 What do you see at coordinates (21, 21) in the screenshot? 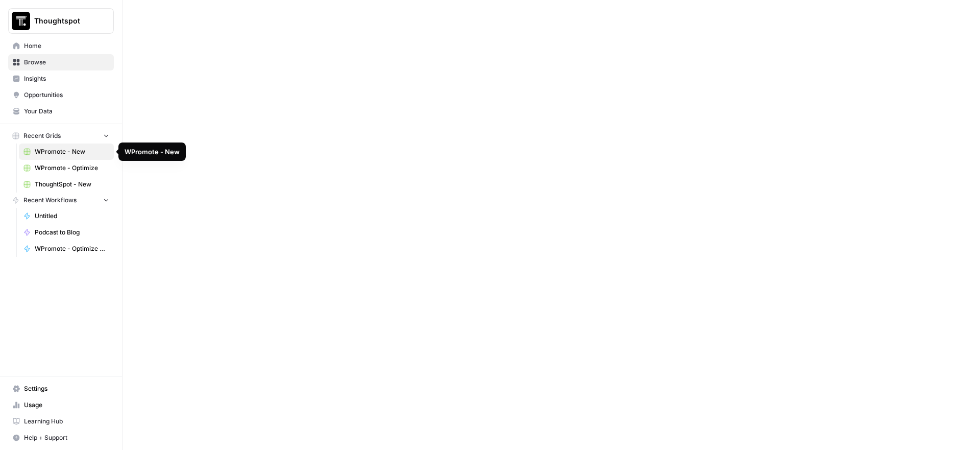
I see `img: Thoughtspot Logo` at bounding box center [21, 21].